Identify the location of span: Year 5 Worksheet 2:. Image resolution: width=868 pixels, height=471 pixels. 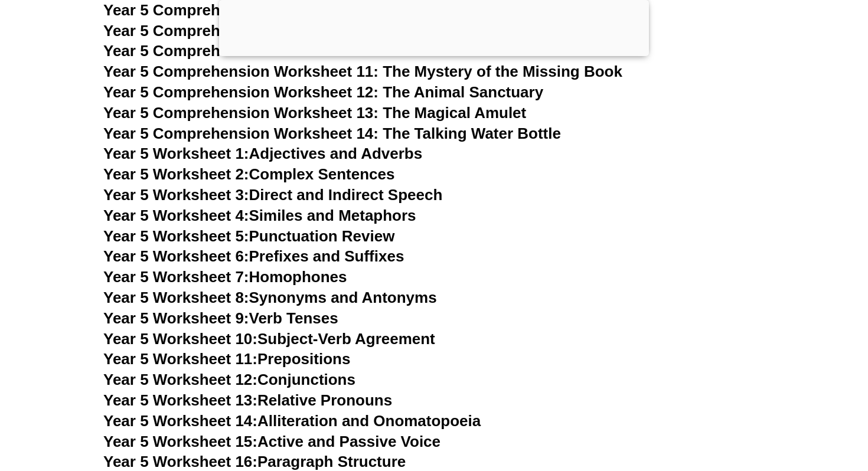
(176, 174).